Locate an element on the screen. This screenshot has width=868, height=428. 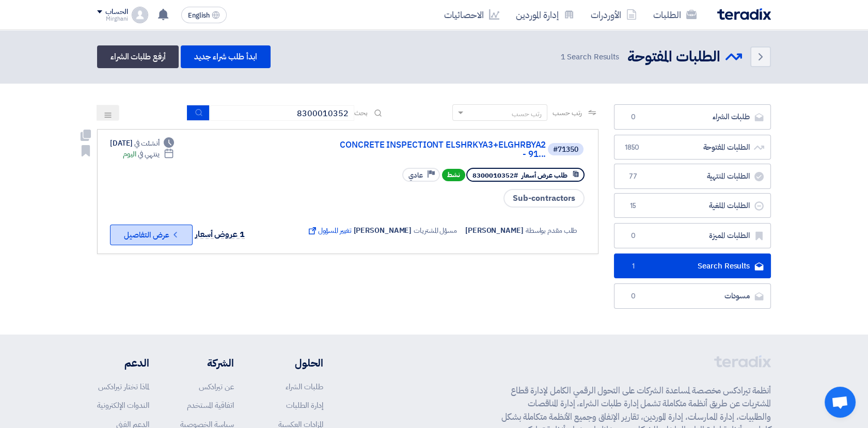
span: ينتهي في is located at coordinates (148, 154).